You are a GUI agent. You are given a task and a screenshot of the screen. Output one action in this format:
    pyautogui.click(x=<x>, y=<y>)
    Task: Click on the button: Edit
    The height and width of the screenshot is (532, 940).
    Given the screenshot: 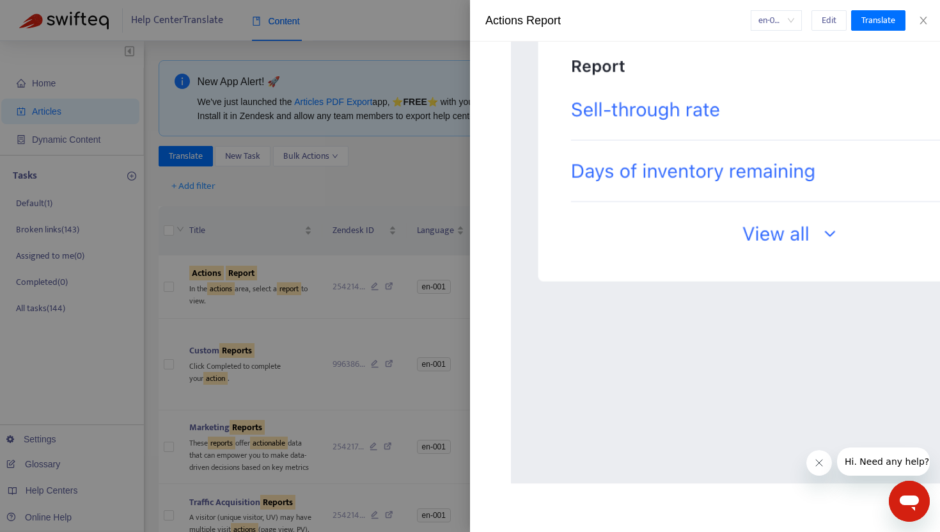 What is the action you would take?
    pyautogui.click(x=829, y=20)
    